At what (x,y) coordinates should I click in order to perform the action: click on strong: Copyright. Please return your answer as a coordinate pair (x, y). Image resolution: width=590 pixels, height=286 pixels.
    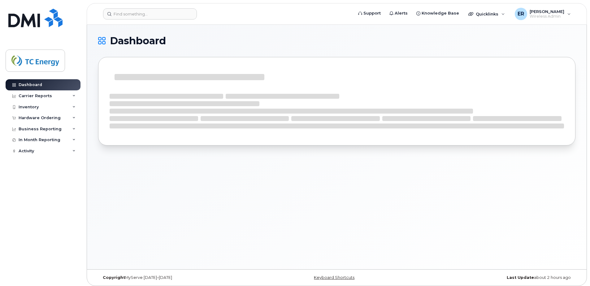
    Looking at the image, I should click on (114, 277).